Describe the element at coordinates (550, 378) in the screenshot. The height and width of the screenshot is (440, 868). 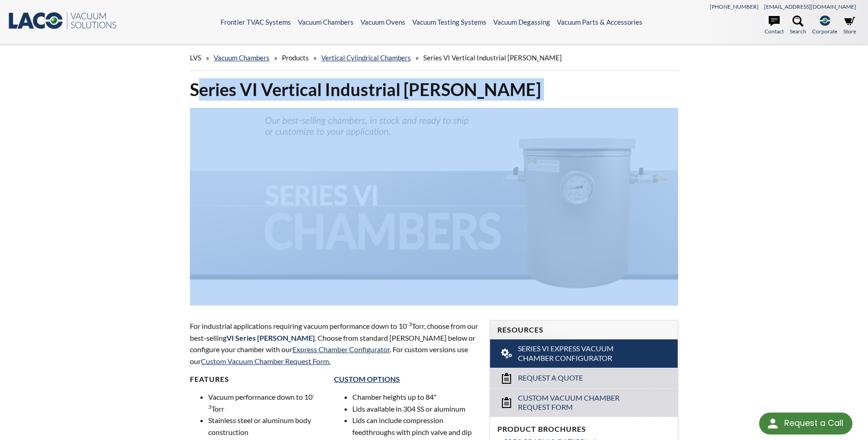
I see `span: Request a Quote` at that location.